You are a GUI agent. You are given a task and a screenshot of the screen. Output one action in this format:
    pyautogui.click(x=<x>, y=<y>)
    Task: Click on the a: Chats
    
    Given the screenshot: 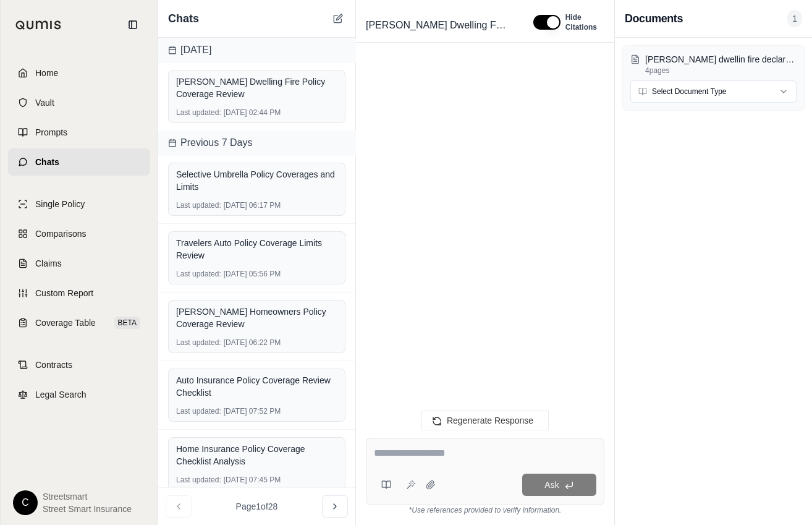 What is the action you would take?
    pyautogui.click(x=79, y=162)
    